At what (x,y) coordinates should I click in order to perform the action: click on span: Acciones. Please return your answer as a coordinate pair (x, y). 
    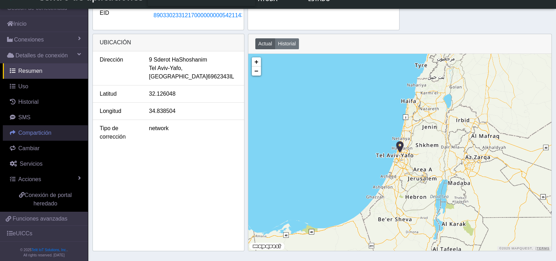
    Looking at the image, I should click on (30, 179).